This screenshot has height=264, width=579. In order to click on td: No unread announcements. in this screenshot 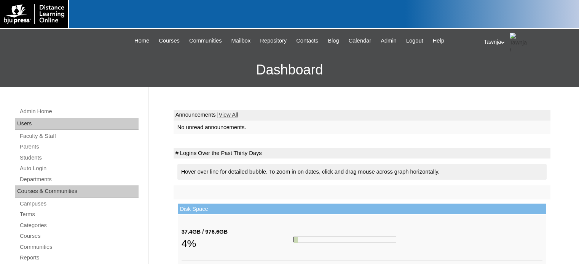, I will do `click(362, 127)`.